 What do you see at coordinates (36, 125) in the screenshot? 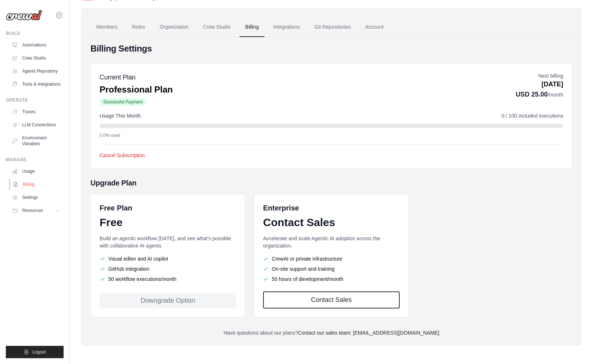
I see `a: LLM Connections` at bounding box center [36, 125].